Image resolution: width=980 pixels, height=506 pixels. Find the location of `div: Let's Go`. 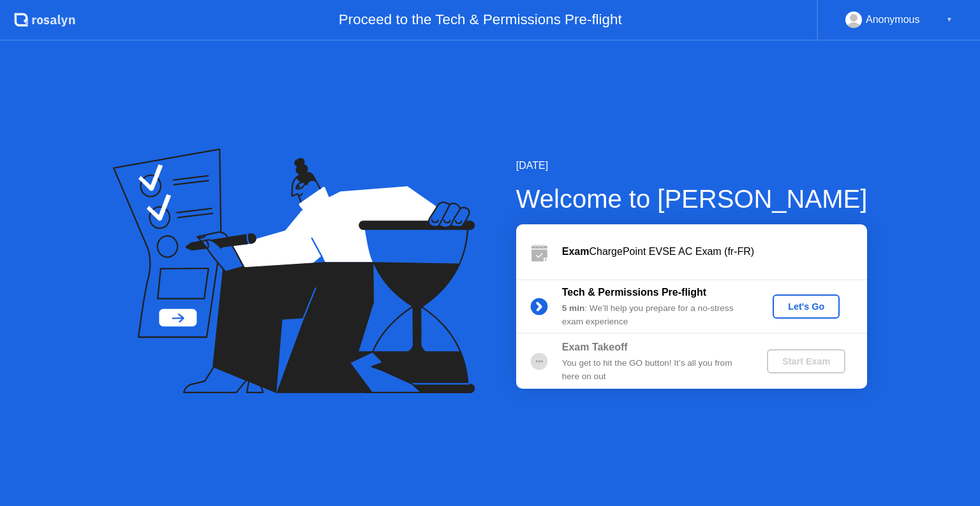

div: Let's Go is located at coordinates (806, 307).